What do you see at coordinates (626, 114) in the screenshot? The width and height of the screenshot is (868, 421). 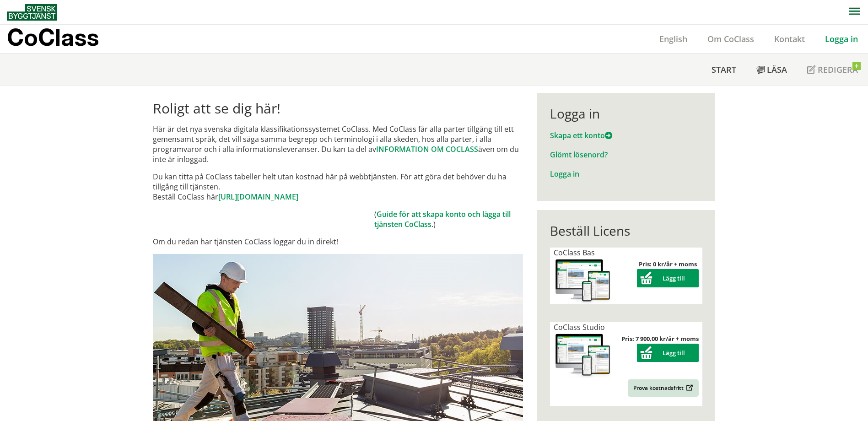 I see `div: Logga in` at bounding box center [626, 114].